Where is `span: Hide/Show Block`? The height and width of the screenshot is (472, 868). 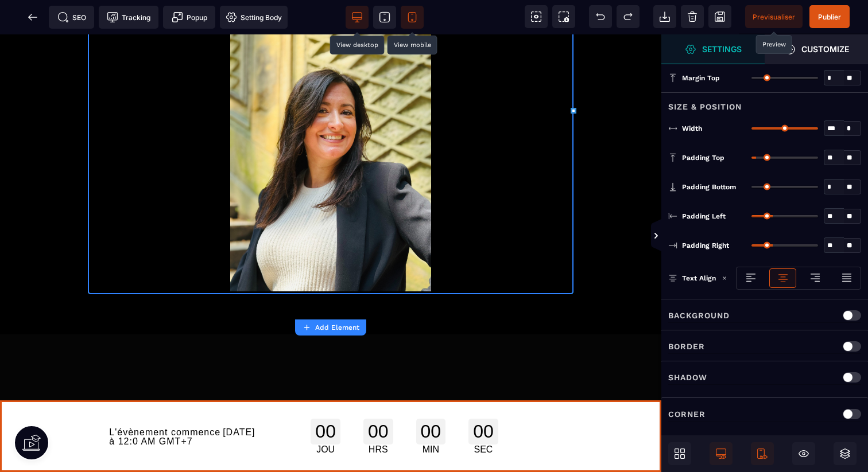
span: Hide/Show Block is located at coordinates (804, 453).